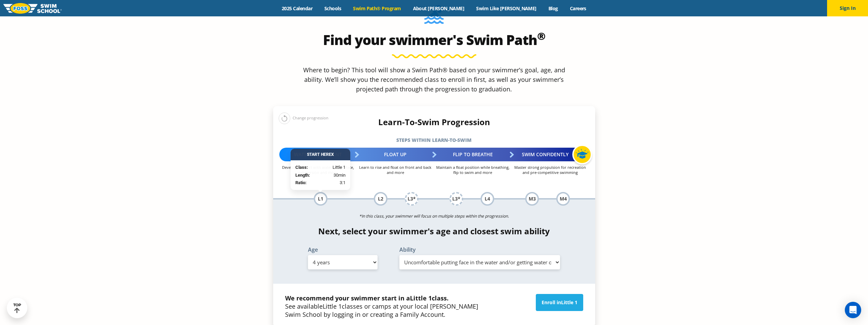 The width and height of the screenshot is (868, 325). Describe the element at coordinates (434, 79) in the screenshot. I see `p: Where to begin? This tool will show a Swim Path® based on your swimmer’s goal, age, and ability. ...` at that location.